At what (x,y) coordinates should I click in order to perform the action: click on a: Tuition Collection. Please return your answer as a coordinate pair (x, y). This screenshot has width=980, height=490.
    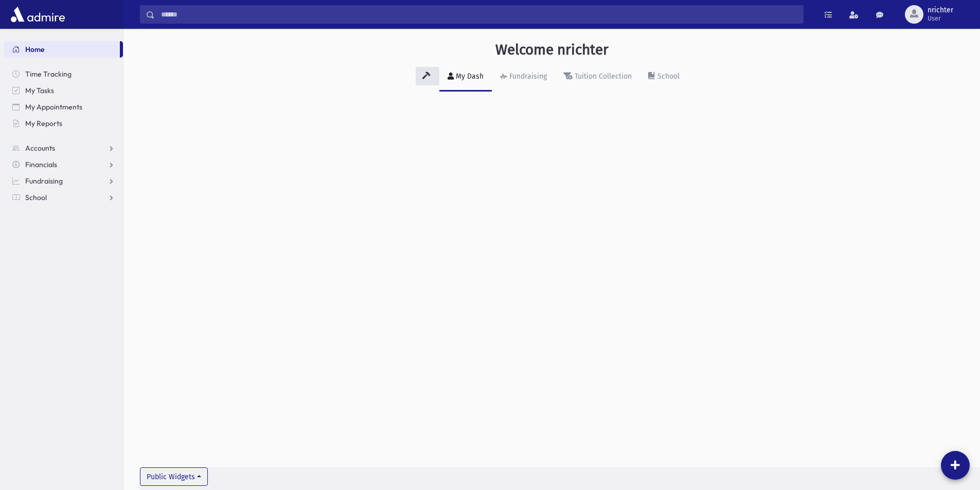
    Looking at the image, I should click on (597, 77).